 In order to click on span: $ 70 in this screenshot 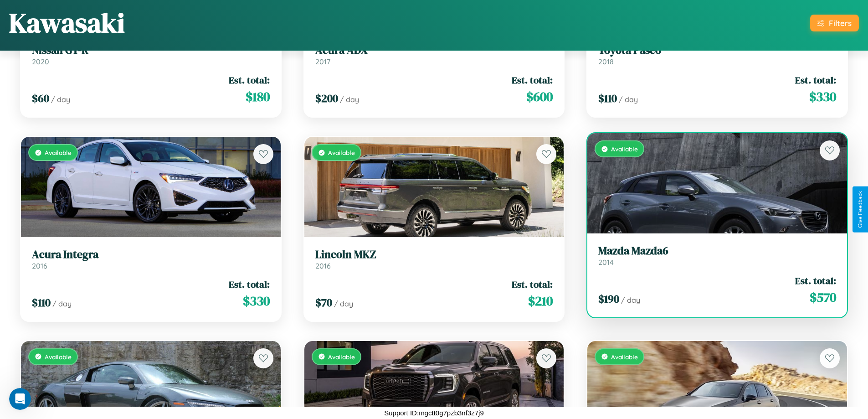, I will do `click(324, 303)`.